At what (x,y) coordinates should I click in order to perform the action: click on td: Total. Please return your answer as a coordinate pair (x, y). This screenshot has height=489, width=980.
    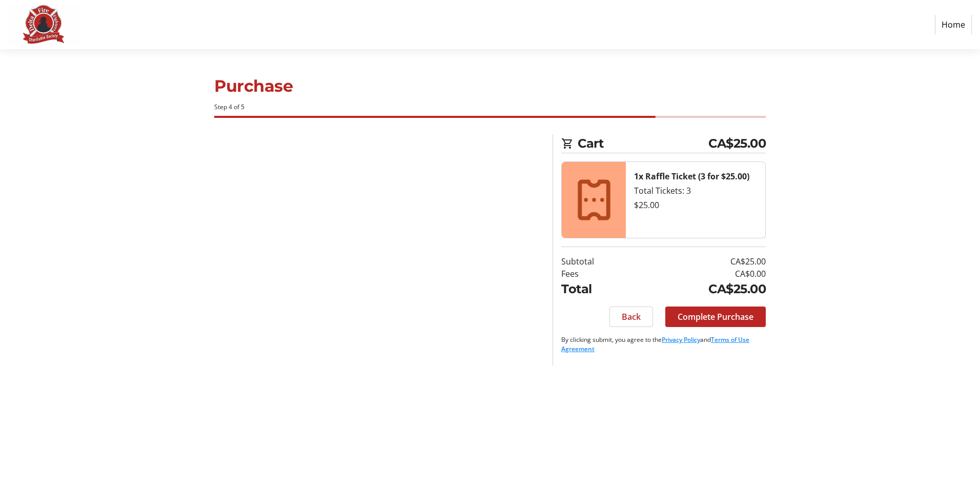
    Looking at the image, I should click on (598, 289).